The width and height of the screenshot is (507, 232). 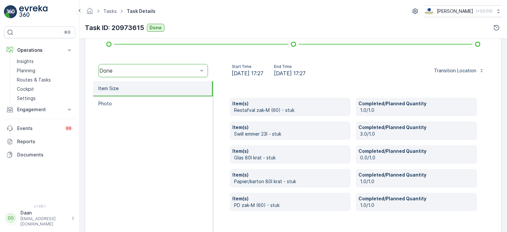 What do you see at coordinates (26, 98) in the screenshot?
I see `p: Settings` at bounding box center [26, 98].